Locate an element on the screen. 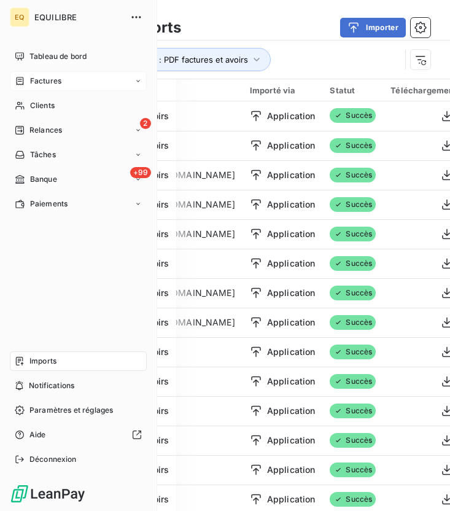 The height and width of the screenshot is (511, 450). a: Paiements is located at coordinates (78, 204).